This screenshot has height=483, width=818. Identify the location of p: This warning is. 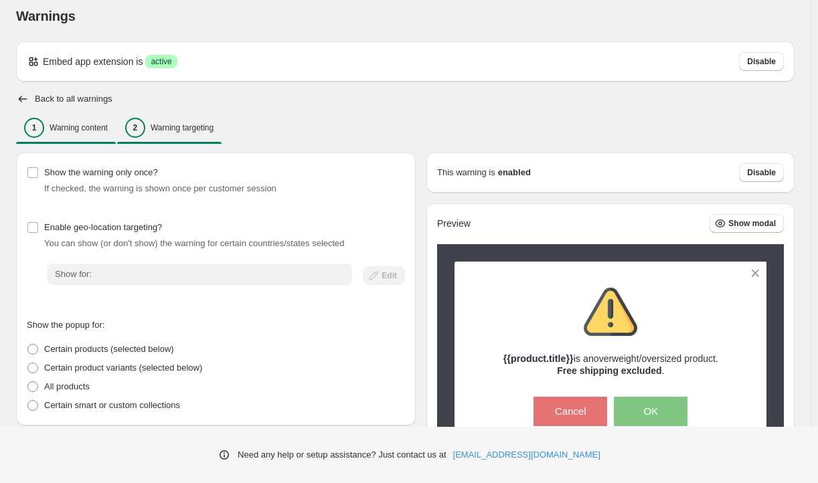
(466, 173).